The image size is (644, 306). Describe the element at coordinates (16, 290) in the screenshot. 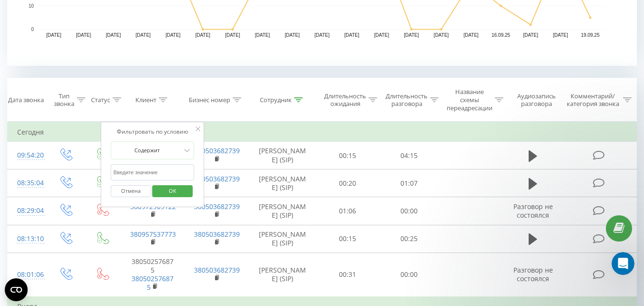

I see `button: Open CMP widget` at that location.